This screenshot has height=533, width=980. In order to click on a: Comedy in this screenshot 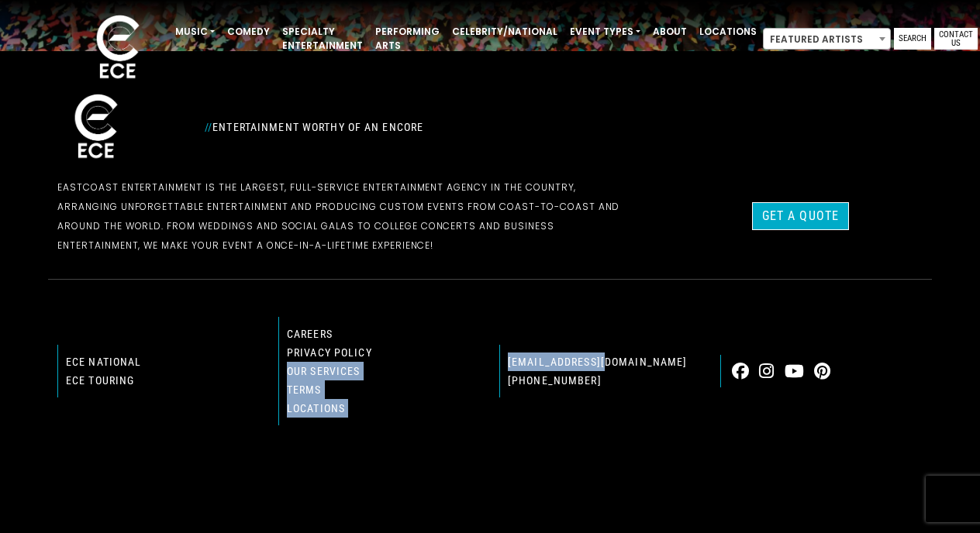, I will do `click(248, 32)`.